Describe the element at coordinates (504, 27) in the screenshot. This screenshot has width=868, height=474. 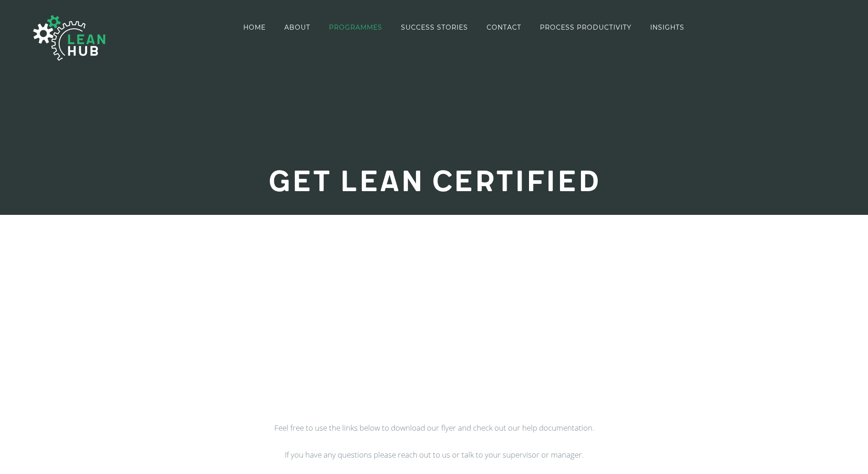
I see `a: CONTACT` at that location.